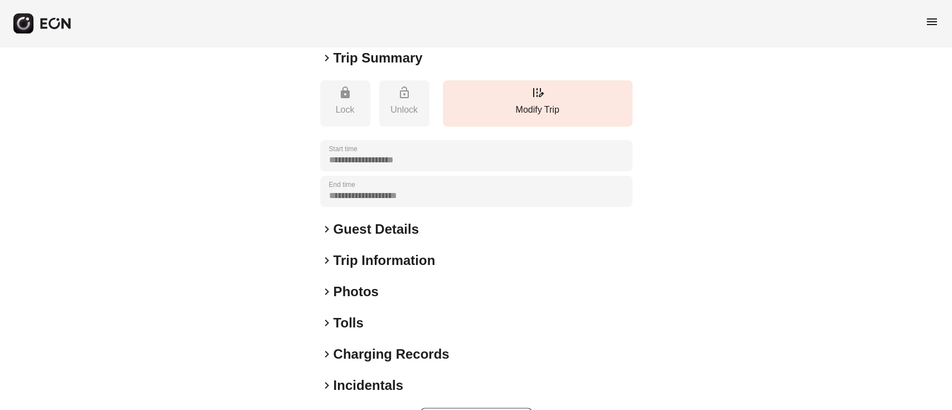 The height and width of the screenshot is (410, 952). Describe the element at coordinates (537, 93) in the screenshot. I see `span: edit_road` at that location.